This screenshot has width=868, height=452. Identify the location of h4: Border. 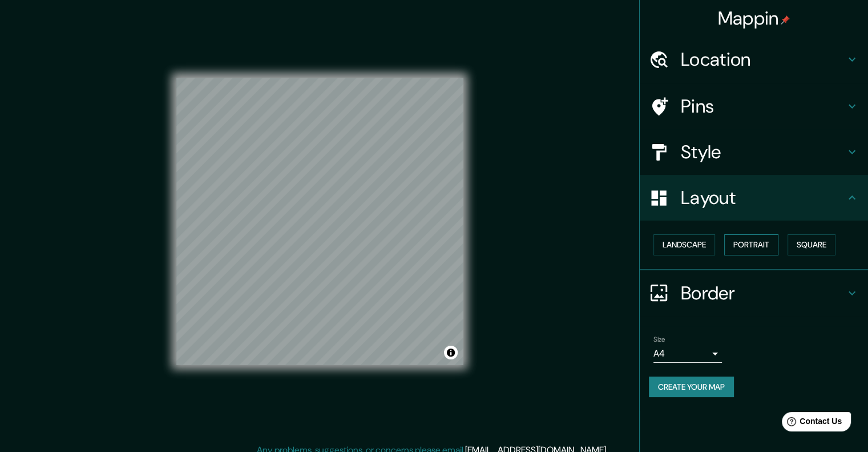
(763, 293).